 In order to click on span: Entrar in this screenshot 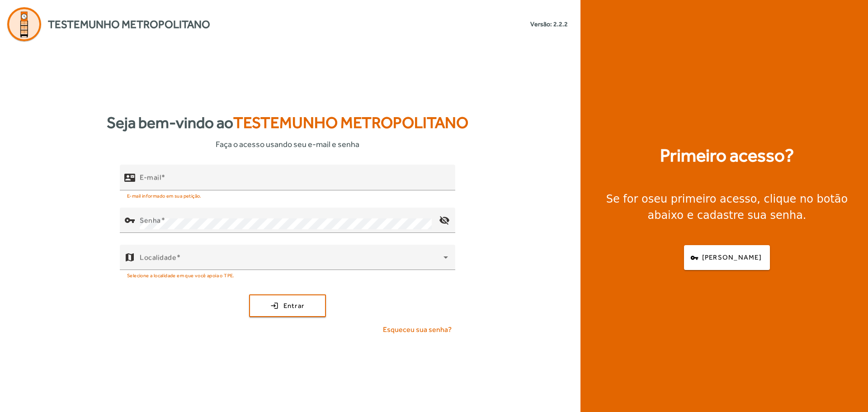, I will do `click(294, 306)`.